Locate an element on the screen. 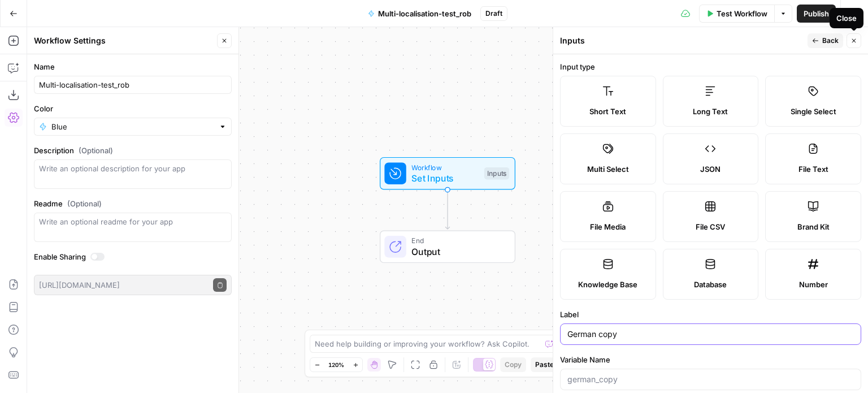 The height and width of the screenshot is (393, 868). button: Paste is located at coordinates (544, 364).